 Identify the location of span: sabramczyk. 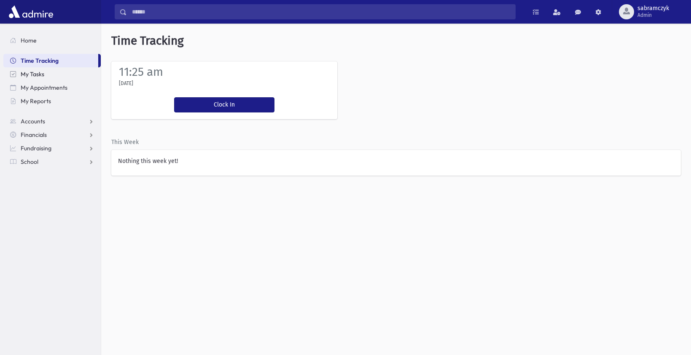
(653, 8).